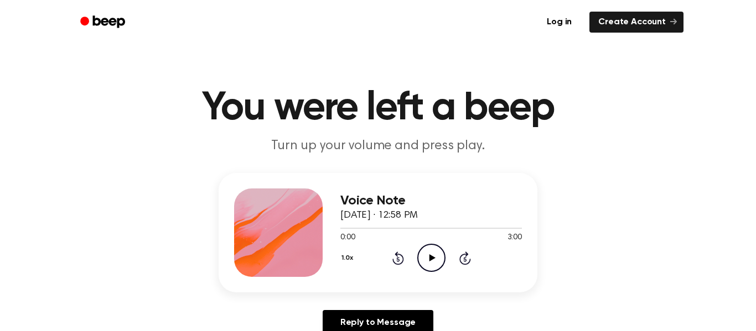 The height and width of the screenshot is (331, 756). I want to click on h3: Voice Note, so click(431, 201).